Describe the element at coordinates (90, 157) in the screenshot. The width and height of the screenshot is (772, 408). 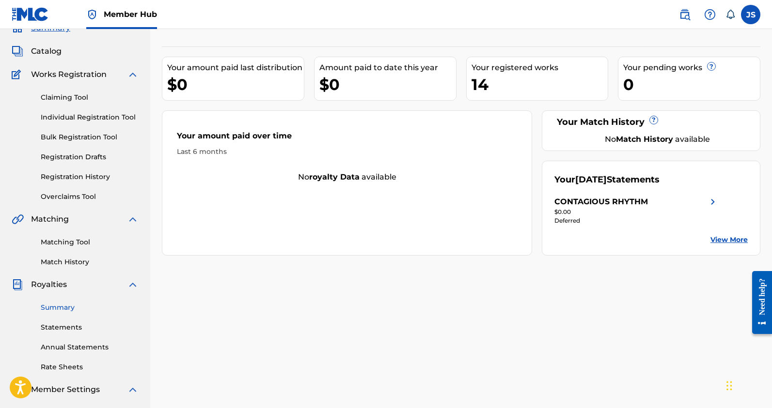
I see `a: Registration Drafts` at that location.